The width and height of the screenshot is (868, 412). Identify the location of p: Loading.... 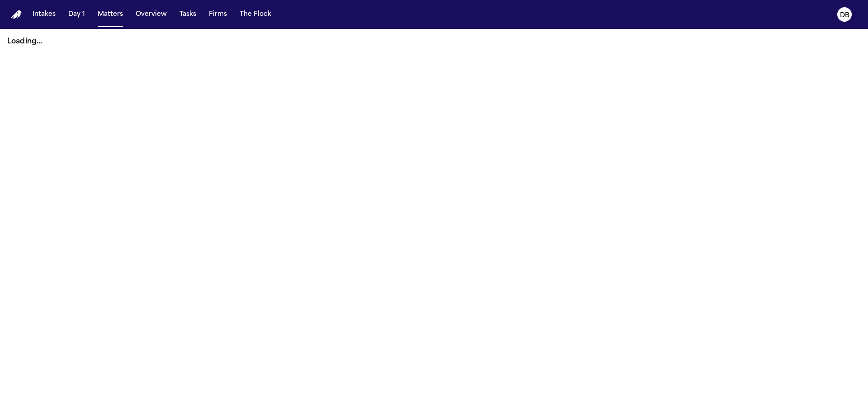
(434, 42).